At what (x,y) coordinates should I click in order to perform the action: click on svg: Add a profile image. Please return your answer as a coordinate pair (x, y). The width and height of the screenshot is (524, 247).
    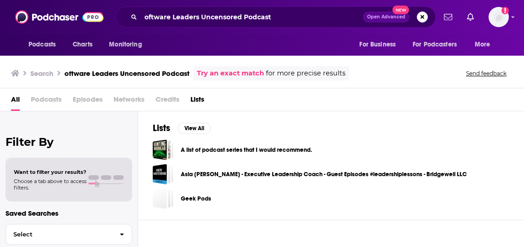
    Looking at the image, I should click on (506, 11).